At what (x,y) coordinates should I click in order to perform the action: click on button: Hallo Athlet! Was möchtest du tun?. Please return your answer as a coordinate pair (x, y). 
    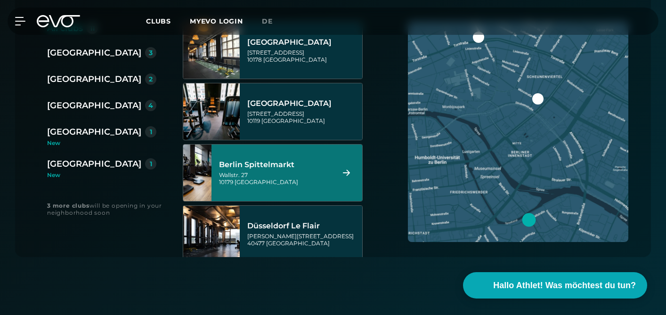
    Looking at the image, I should click on (555, 285).